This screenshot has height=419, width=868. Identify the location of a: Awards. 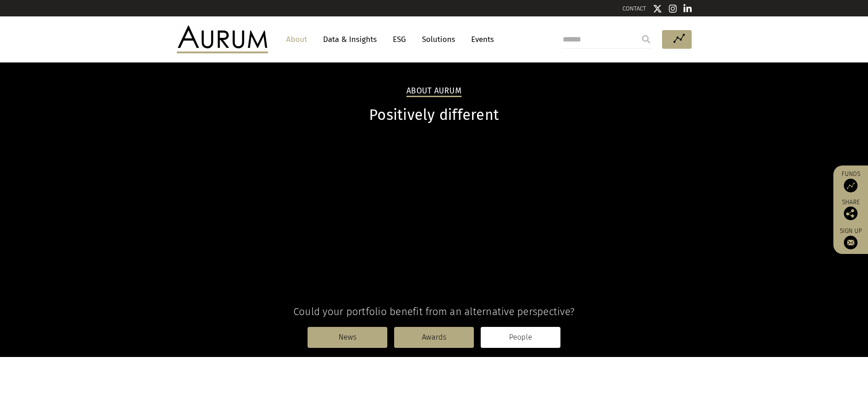
(433, 337).